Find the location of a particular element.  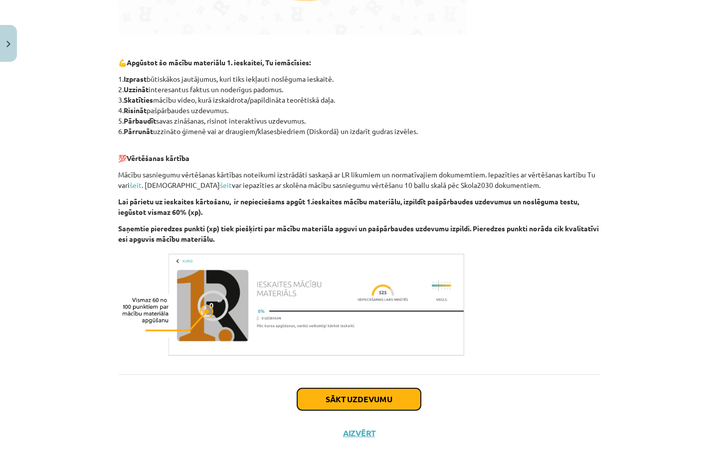

p: 1. būtiskākos jautājumus, kuri tiks iekļauti noslēguma ieskaitē. 2. interesantus faktus un noderī... is located at coordinates (359, 105).